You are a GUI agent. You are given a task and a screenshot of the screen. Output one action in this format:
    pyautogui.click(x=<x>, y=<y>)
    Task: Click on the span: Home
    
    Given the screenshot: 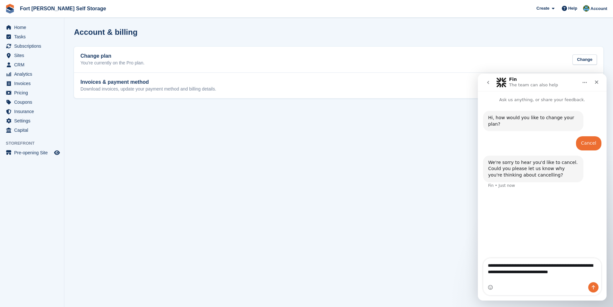 What is the action you would take?
    pyautogui.click(x=33, y=27)
    